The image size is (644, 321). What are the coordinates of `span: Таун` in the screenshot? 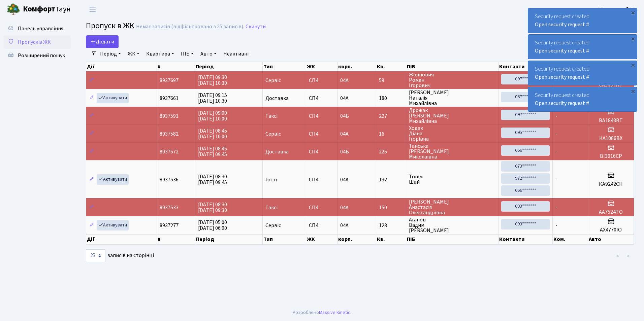 It's located at (47, 9).